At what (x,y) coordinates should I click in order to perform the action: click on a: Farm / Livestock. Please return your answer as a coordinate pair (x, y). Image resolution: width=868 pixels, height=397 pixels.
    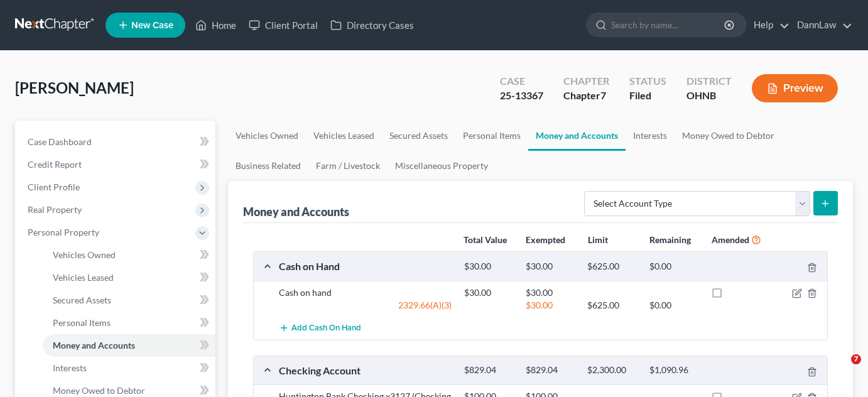
    Looking at the image, I should click on (348, 166).